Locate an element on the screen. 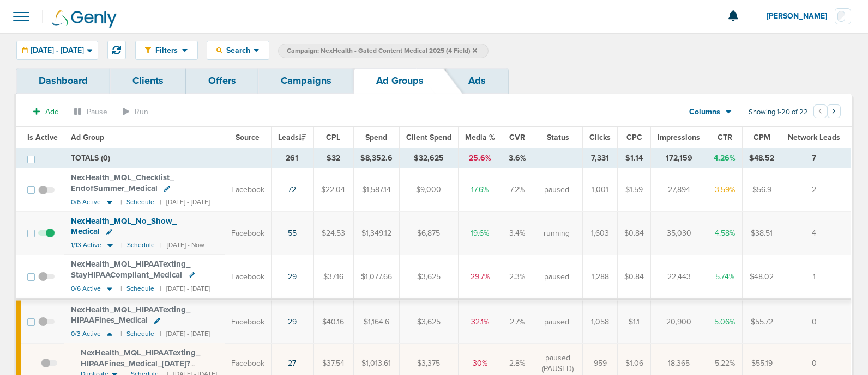 Image resolution: width=868 pixels, height=375 pixels. td: 3.4% is located at coordinates (517, 233).